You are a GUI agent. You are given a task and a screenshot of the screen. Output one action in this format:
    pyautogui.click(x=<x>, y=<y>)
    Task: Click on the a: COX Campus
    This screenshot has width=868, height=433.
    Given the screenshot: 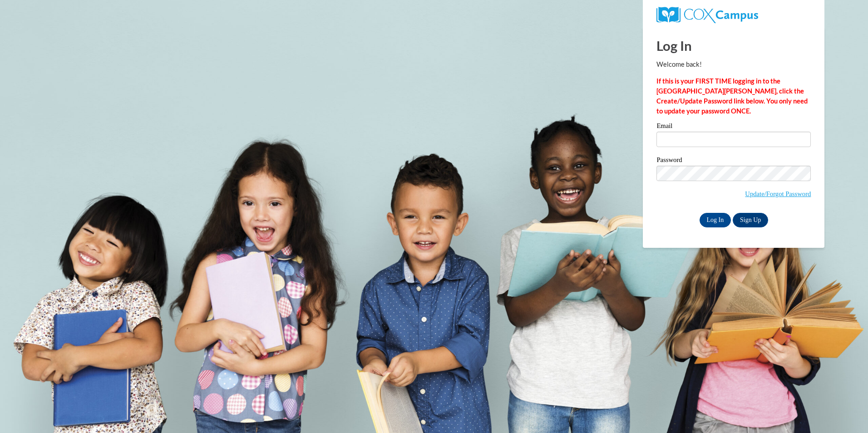 What is the action you would take?
    pyautogui.click(x=707, y=14)
    